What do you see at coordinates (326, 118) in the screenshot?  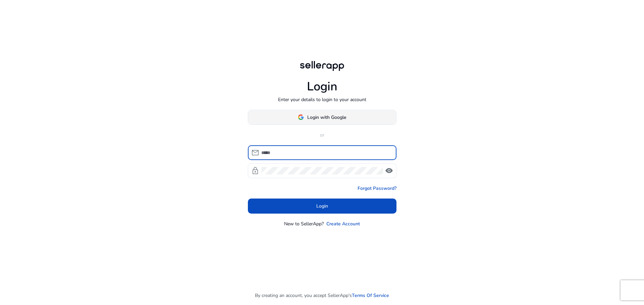 I see `span: Login with Google` at bounding box center [326, 118].